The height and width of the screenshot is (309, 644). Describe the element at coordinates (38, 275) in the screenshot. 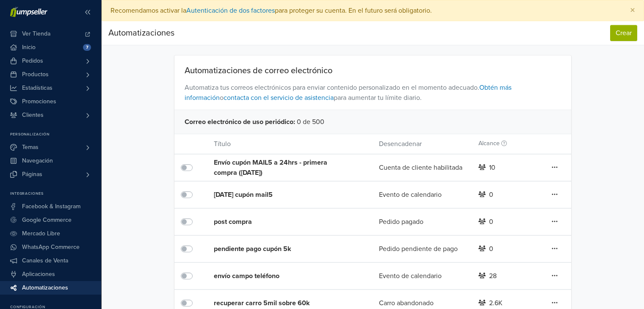

I see `span: Aplicaciones` at that location.